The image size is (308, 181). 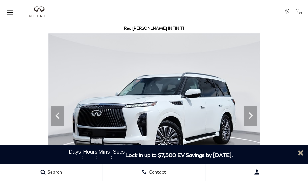 What do you see at coordinates (54, 172) in the screenshot?
I see `span: Search` at bounding box center [54, 172].